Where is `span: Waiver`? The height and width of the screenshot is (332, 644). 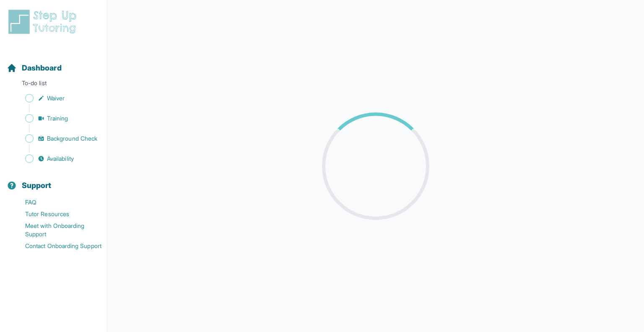
span: Waiver is located at coordinates (56, 98).